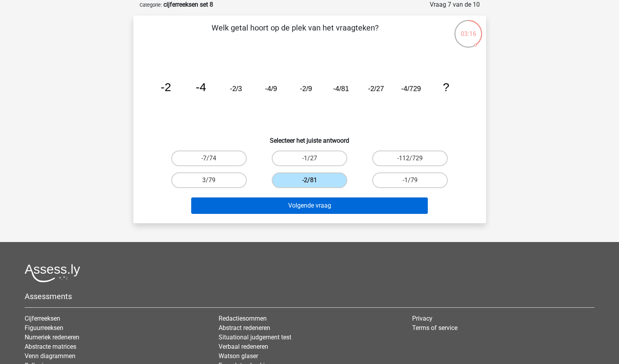 The height and width of the screenshot is (364, 619). I want to click on label: -112/729, so click(410, 158).